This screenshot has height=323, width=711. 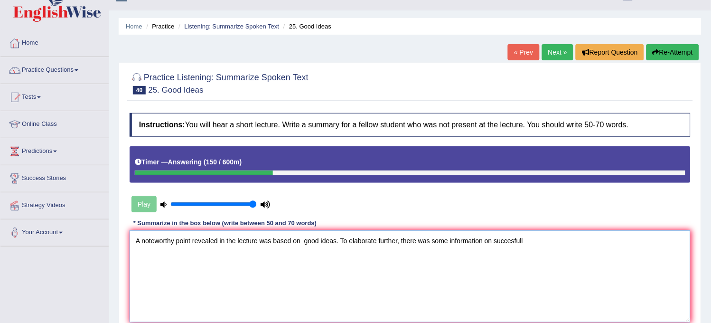 What do you see at coordinates (610, 52) in the screenshot?
I see `button: Report Question` at bounding box center [610, 52].